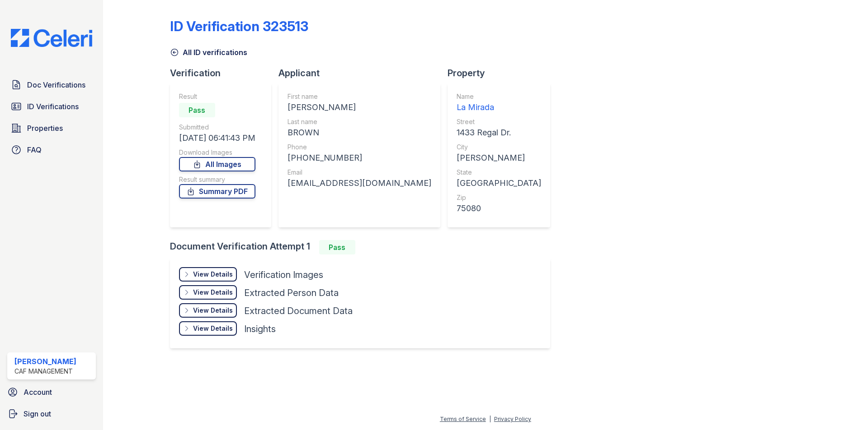 This screenshot has height=430, width=868. Describe the element at coordinates (291, 293) in the screenshot. I see `div: Extracted Person Data` at that location.